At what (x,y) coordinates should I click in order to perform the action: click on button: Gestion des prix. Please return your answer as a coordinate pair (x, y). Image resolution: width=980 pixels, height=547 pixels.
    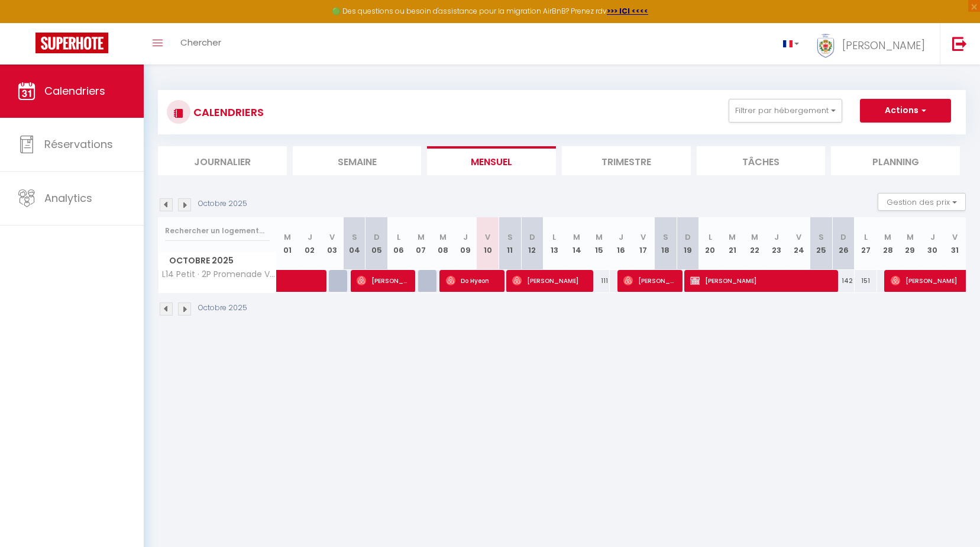
    Looking at the image, I should click on (922, 202).